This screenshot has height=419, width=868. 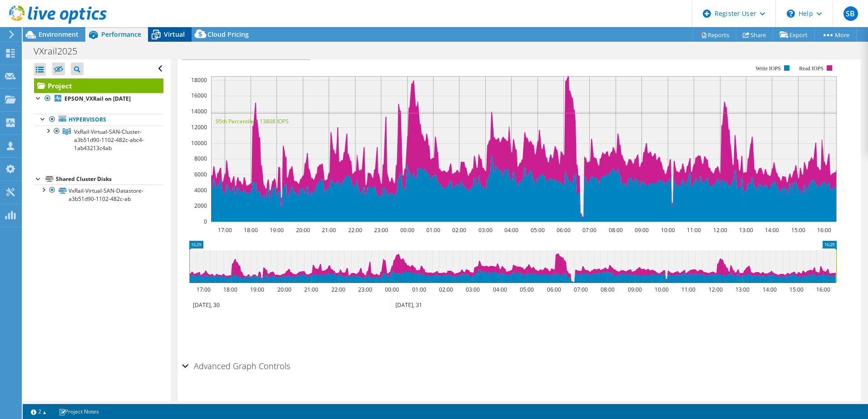 What do you see at coordinates (110, 179) in the screenshot?
I see `div: Shared Cluster Disks` at bounding box center [110, 179].